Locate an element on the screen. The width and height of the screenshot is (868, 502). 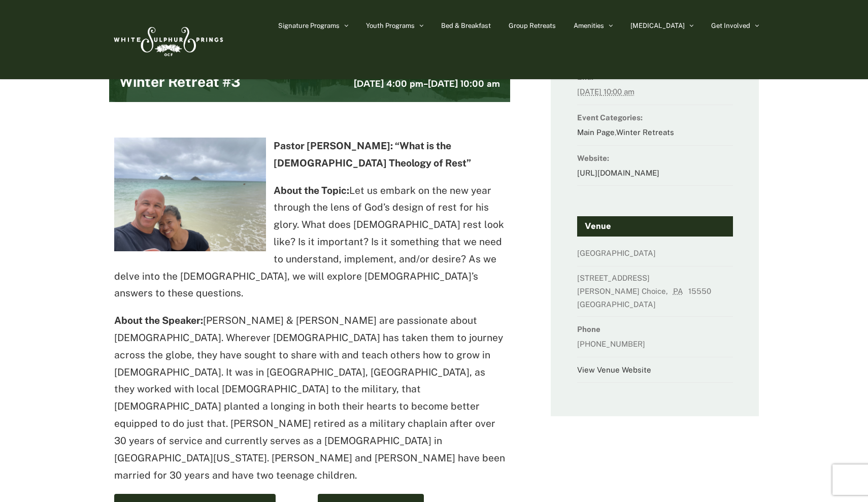
strong: About the Speaker: is located at coordinates (158, 320).